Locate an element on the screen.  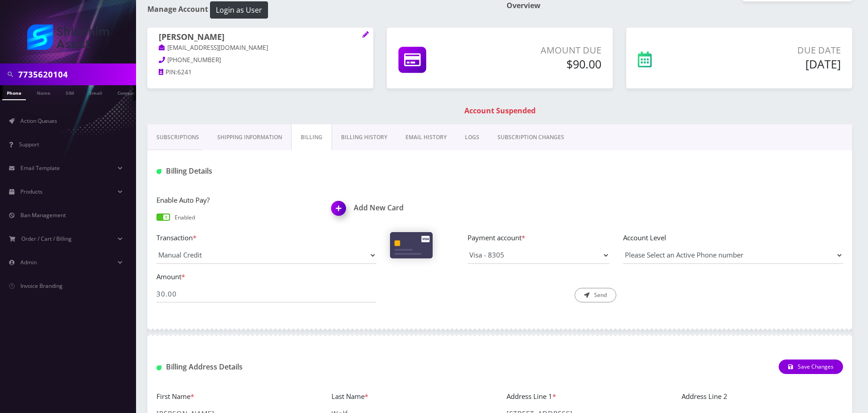
a: Billing History is located at coordinates (364, 138).